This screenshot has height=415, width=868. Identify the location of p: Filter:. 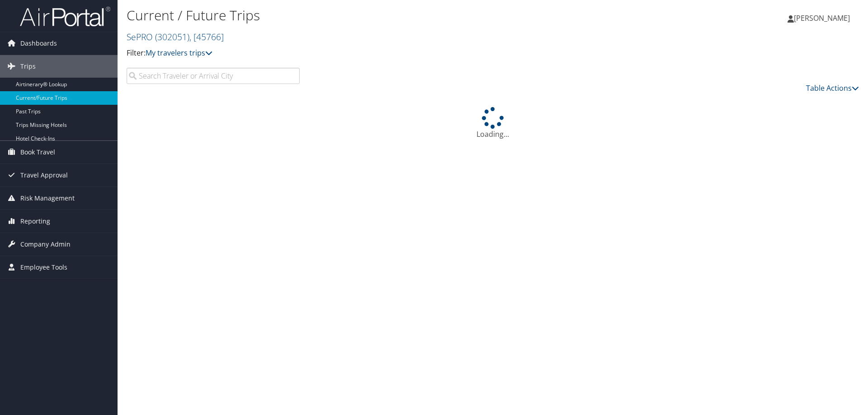
(371, 53).